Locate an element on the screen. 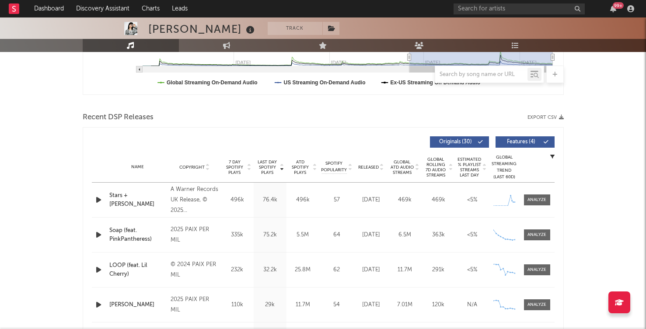 The width and height of the screenshot is (646, 329). div: 232k is located at coordinates (237, 270).